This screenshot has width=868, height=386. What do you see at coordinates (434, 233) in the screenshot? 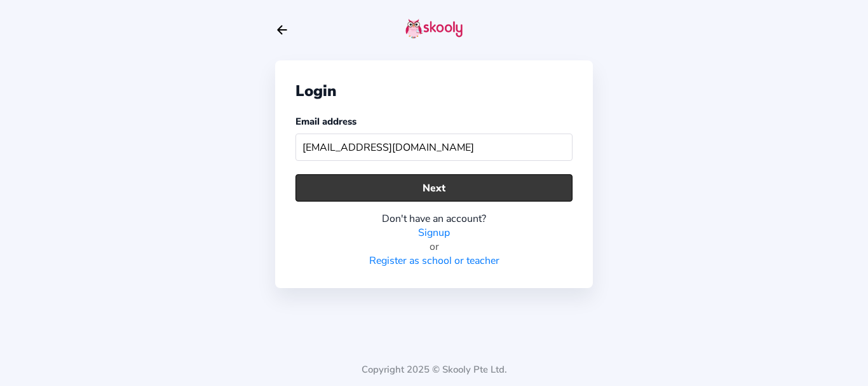
I see `a: Signup` at bounding box center [434, 233].